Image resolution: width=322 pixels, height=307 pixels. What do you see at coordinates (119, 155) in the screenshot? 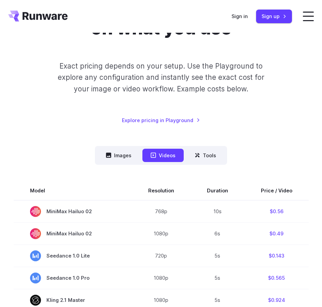
I see `button: Images` at bounding box center [119, 155].